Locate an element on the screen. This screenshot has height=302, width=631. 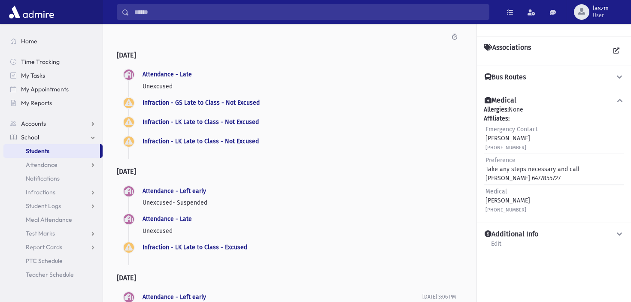
a: My Reports is located at coordinates (53, 103).